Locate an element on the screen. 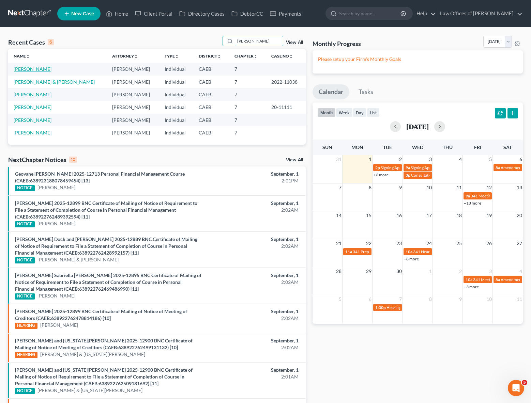 The height and width of the screenshot is (403, 531). span: 13 is located at coordinates (519, 188).